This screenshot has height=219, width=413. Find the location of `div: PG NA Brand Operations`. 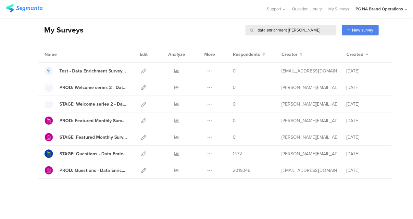

div: PG NA Brand Operations is located at coordinates (380, 9).